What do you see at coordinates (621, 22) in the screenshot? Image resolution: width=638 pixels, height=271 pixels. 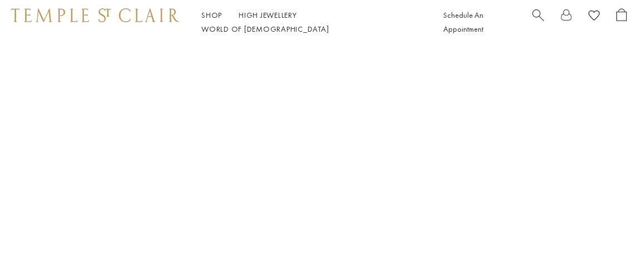 I see `a: Open Shopping Bag` at bounding box center [621, 22].